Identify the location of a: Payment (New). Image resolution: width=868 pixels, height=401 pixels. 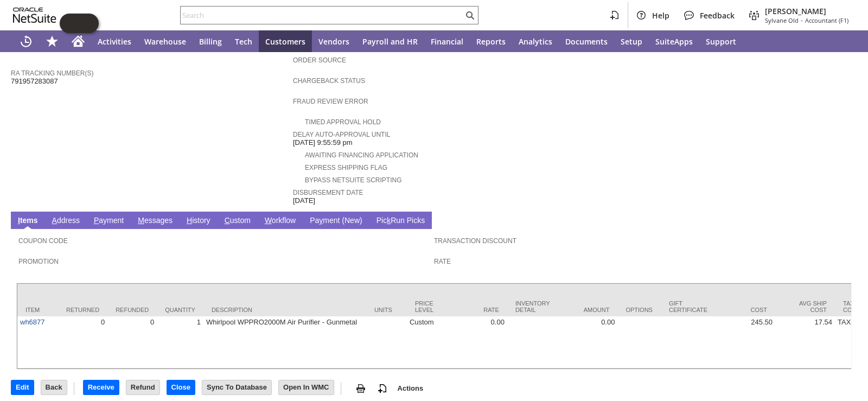
(336, 221).